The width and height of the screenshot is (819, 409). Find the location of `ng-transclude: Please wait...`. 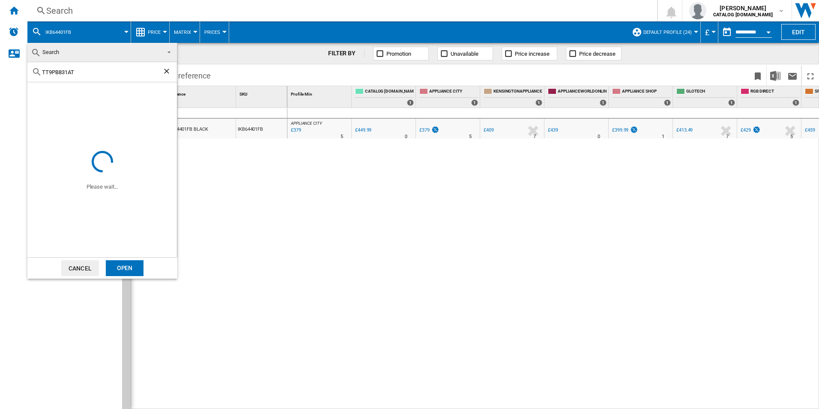

ng-transclude: Please wait... is located at coordinates (102, 186).